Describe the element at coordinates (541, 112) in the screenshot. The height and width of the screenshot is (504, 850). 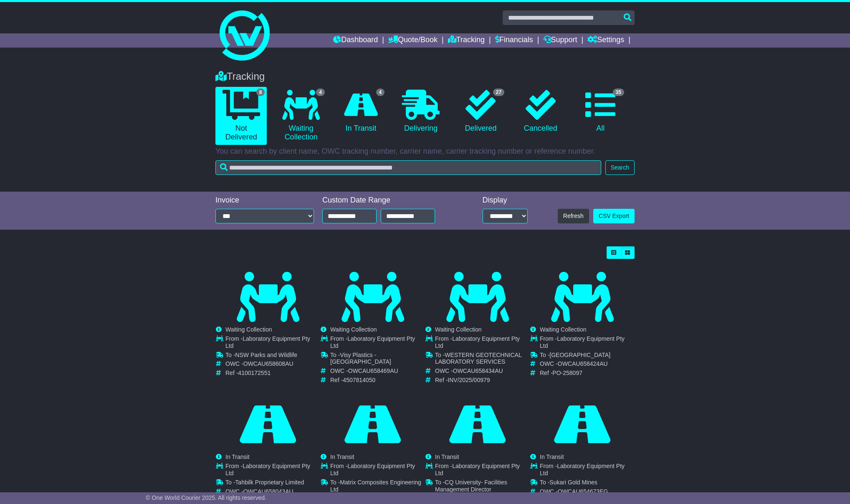
I see `a: Cancelled` at that location.